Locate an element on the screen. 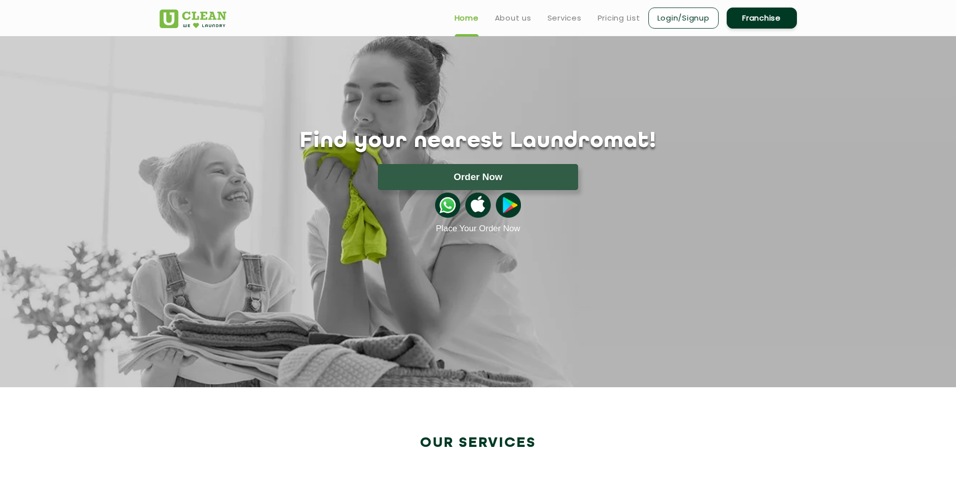  a: Home is located at coordinates (466, 18).